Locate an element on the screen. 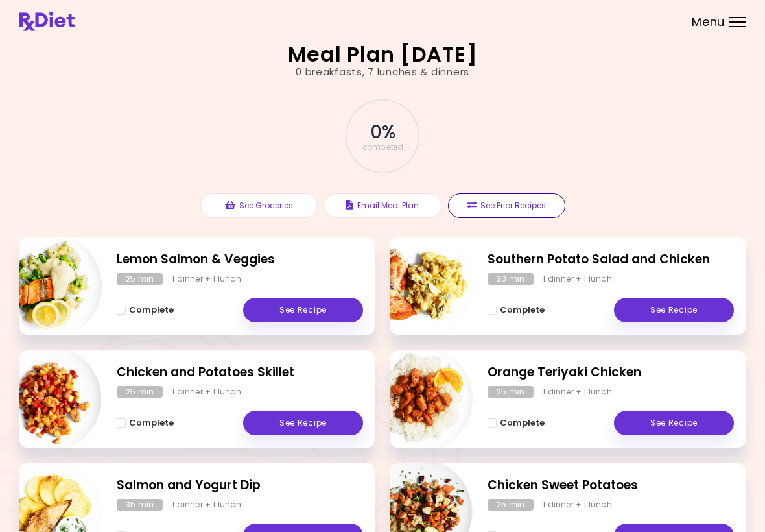 This screenshot has height=532, width=765. div: 35 min is located at coordinates (139, 505).